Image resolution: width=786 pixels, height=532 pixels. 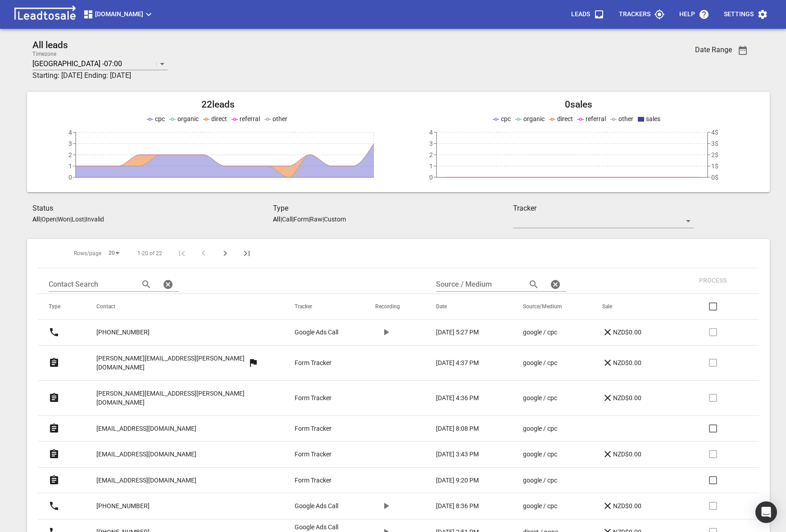 What do you see at coordinates (61, 306) in the screenshot?
I see `th: Type` at bounding box center [61, 306].